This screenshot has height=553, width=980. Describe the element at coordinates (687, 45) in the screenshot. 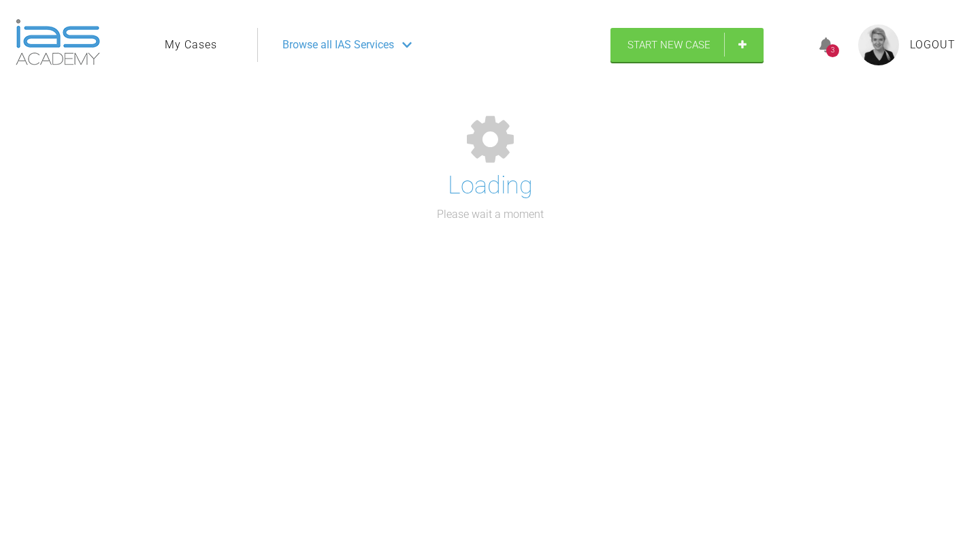

I see `a: Start New Case` at that location.